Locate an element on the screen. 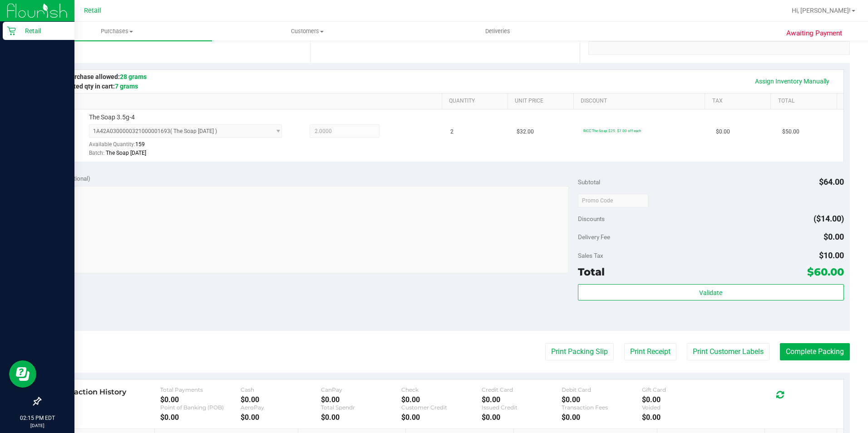 The height and width of the screenshot is (433, 868). div: Credit Card is located at coordinates (522, 390).